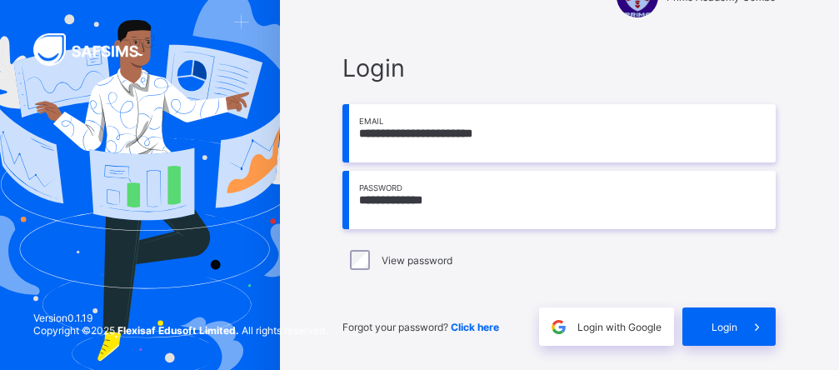 This screenshot has height=370, width=839. I want to click on span: Click here, so click(475, 327).